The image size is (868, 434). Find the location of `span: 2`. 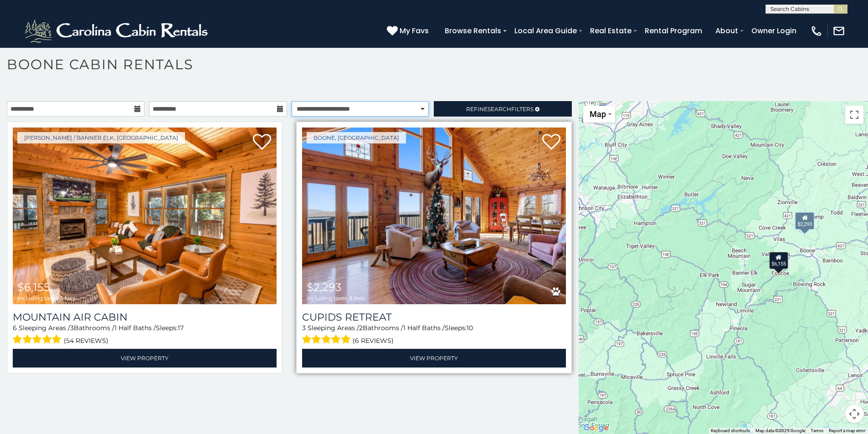

span: 2 is located at coordinates (361, 328).